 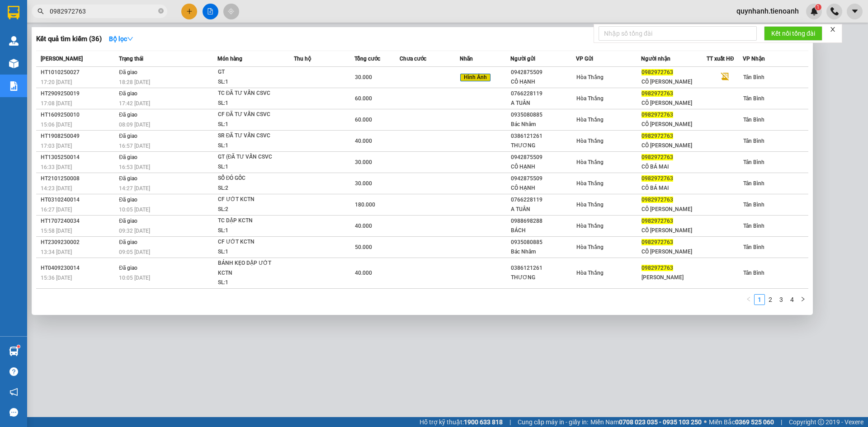 What do you see at coordinates (542, 125) in the screenshot?
I see `div: Bác Nhâm` at bounding box center [542, 125].